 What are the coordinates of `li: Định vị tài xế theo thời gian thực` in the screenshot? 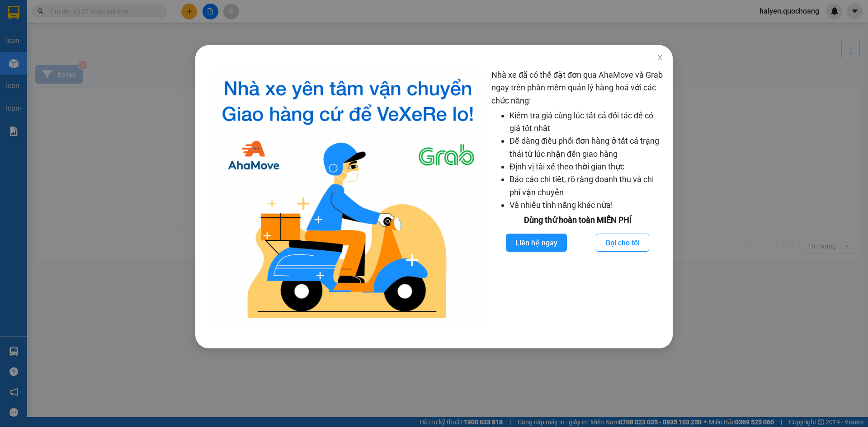 It's located at (586, 167).